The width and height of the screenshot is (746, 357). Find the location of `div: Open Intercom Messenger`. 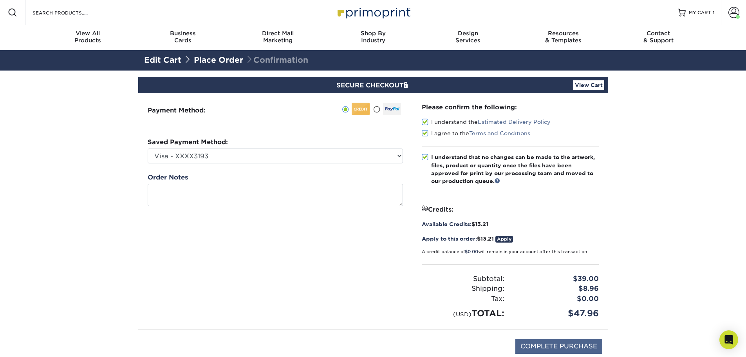

div: Open Intercom Messenger is located at coordinates (729, 340).